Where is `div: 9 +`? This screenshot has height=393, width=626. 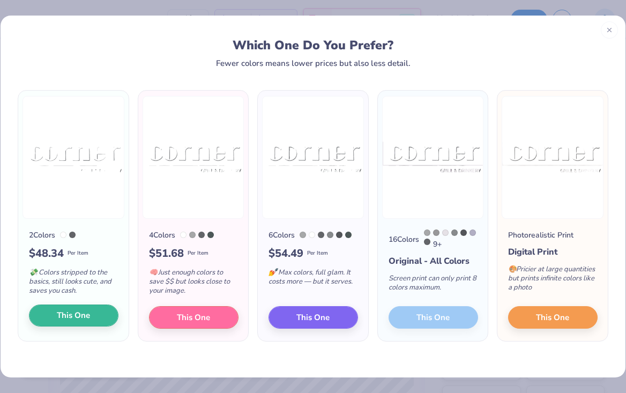
div: 9 + is located at coordinates (450, 239).